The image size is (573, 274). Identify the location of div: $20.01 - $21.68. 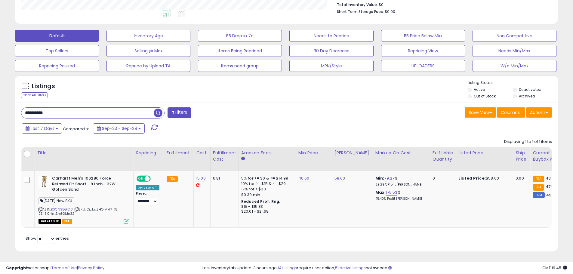
(266, 212).